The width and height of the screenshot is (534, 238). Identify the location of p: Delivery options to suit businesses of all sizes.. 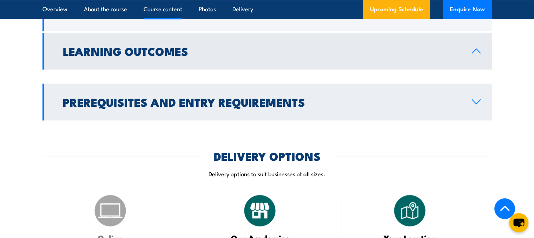
(267, 173).